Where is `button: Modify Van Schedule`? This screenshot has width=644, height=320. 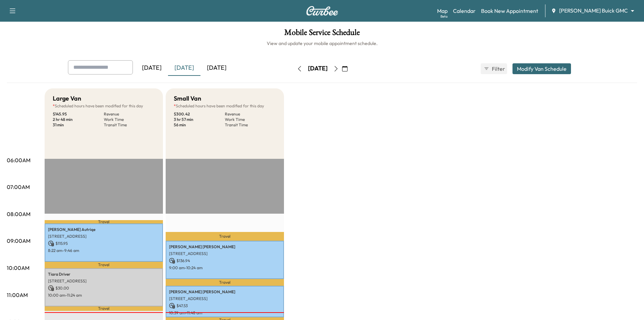 button: Modify Van Schedule is located at coordinates (542, 68).